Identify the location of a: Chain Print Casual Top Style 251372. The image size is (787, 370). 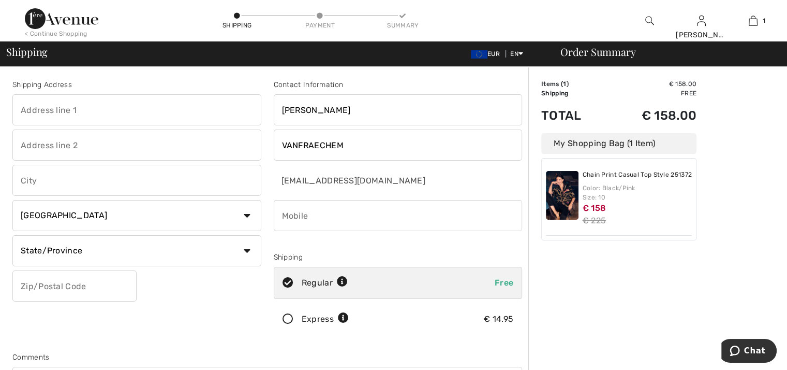
(638, 175).